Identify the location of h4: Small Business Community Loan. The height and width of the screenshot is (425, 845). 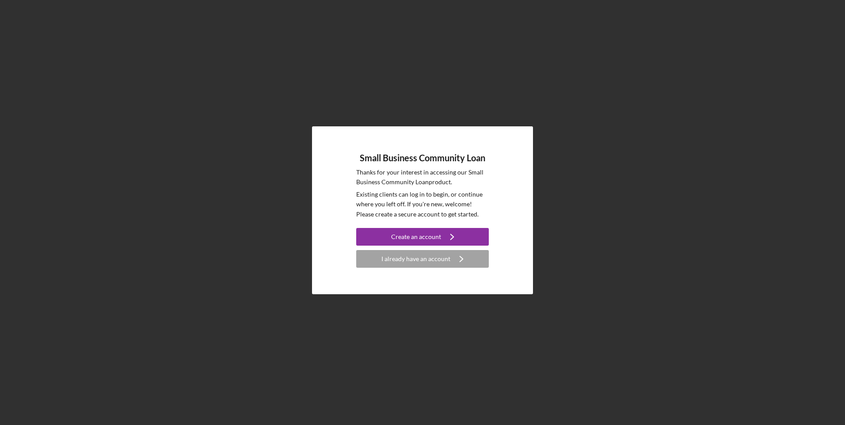
(422, 158).